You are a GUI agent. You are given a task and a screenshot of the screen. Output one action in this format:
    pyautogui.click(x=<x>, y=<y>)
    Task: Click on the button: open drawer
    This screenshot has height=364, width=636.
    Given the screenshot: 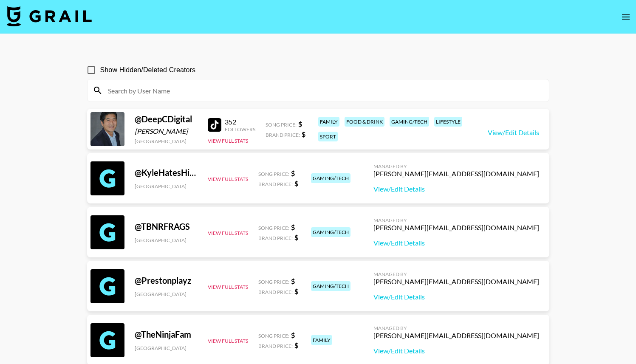 What is the action you would take?
    pyautogui.click(x=626, y=17)
    